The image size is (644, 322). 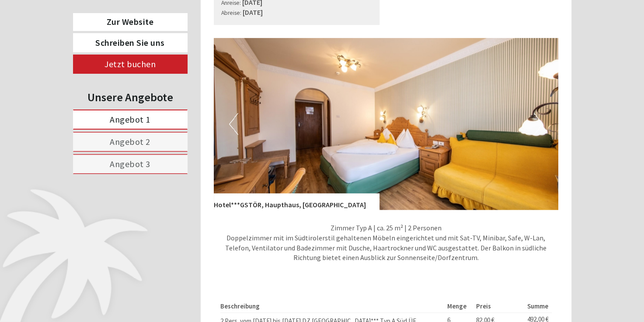 I want to click on small: 20:16, so click(x=74, y=45).